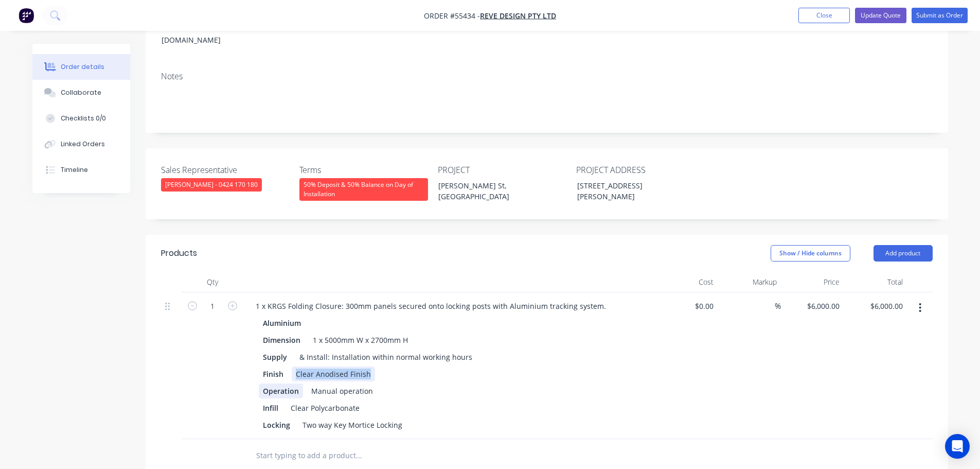 The image size is (980, 469). What do you see at coordinates (81, 66) in the screenshot?
I see `button: Order details` at bounding box center [81, 66].